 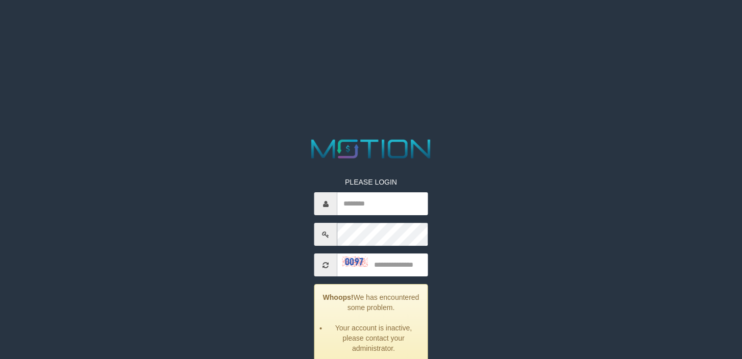 What do you see at coordinates (371, 182) in the screenshot?
I see `p: PLEASE LOGIN` at bounding box center [371, 182].